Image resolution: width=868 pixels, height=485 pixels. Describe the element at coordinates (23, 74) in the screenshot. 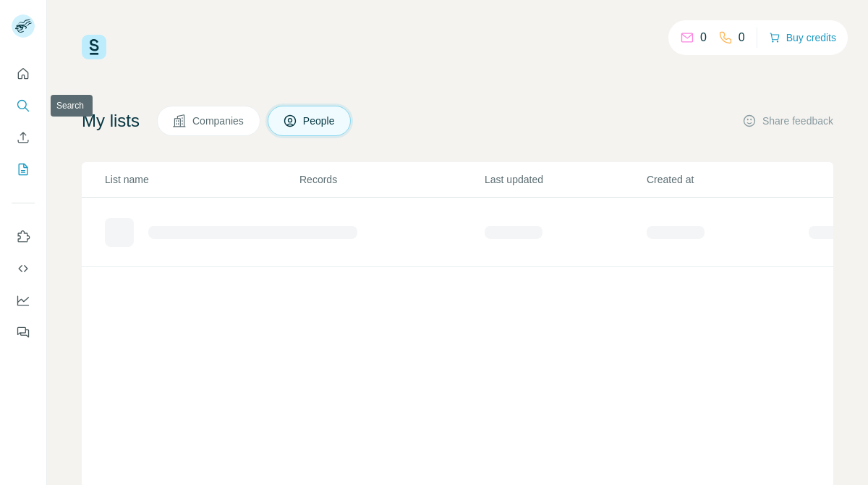

I see `button: Quick start` at that location.